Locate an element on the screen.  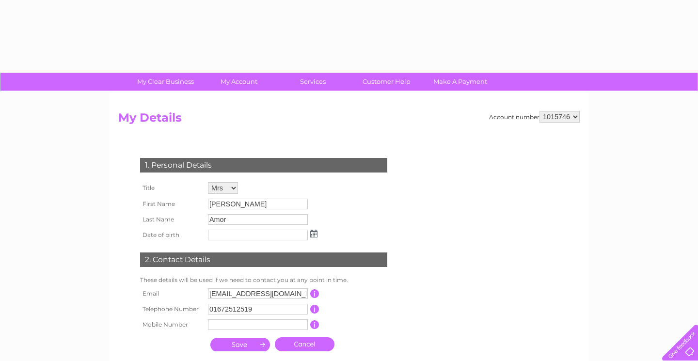
a: Services is located at coordinates (313, 81).